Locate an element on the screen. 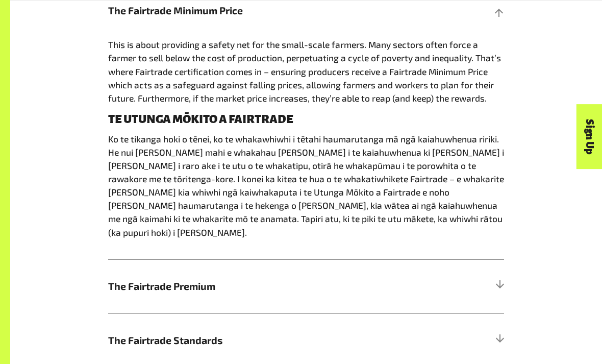  span: The Fairtrade Premium is located at coordinates (257, 287).